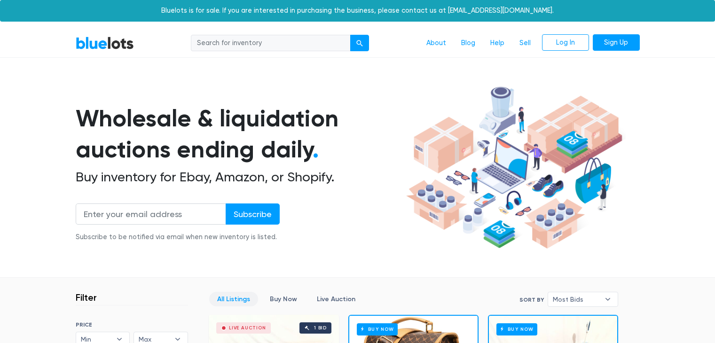 The image size is (715, 343). Describe the element at coordinates (283, 299) in the screenshot. I see `a: Buy Now` at that location.